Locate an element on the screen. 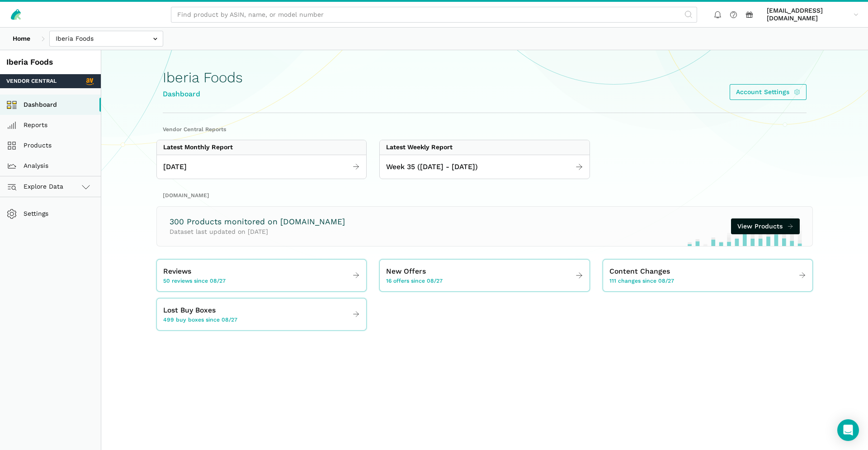 This screenshot has height=450, width=868. h2: Vendor Central Reports is located at coordinates (485, 130).